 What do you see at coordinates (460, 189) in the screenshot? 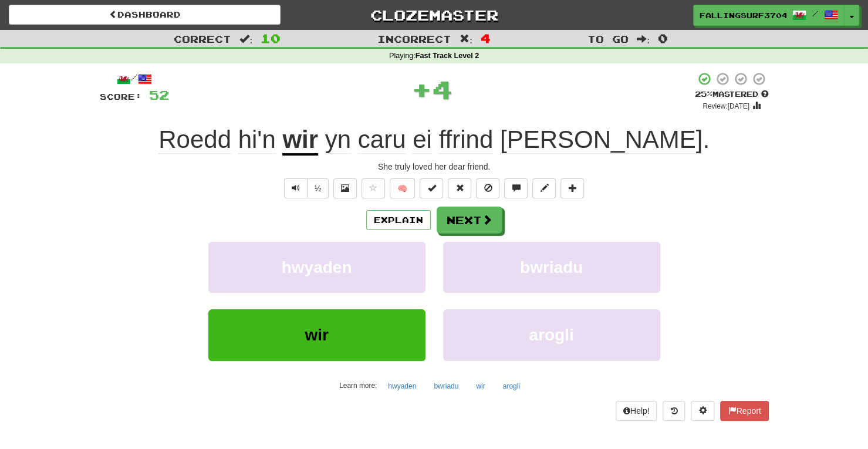
I see `button: Reset to 0% Mastered (alt+r)` at bounding box center [460, 189].